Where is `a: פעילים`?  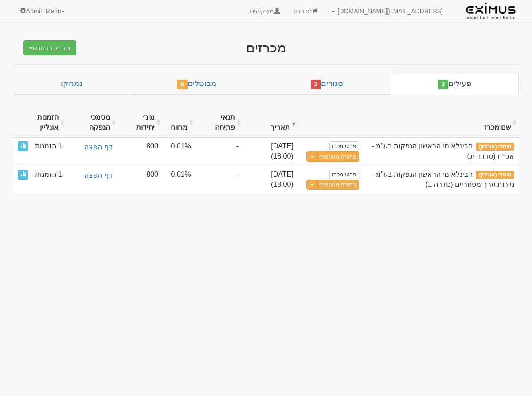
a: פעילים is located at coordinates (454, 84).